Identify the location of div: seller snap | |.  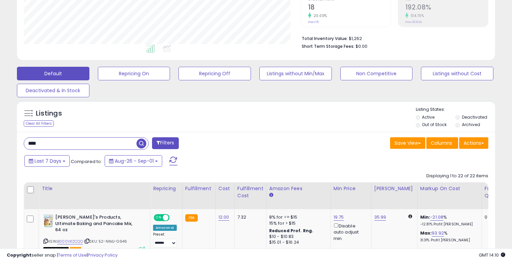
(62, 255).